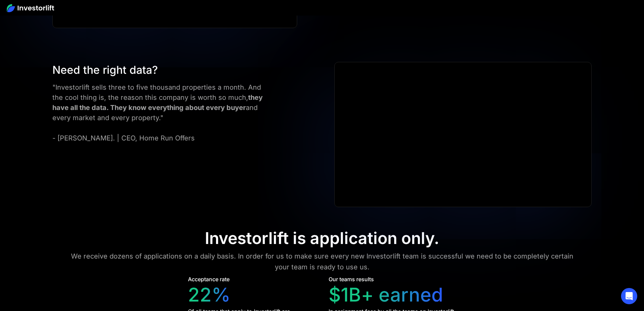  Describe the element at coordinates (351, 279) in the screenshot. I see `div: Our teams results` at that location.